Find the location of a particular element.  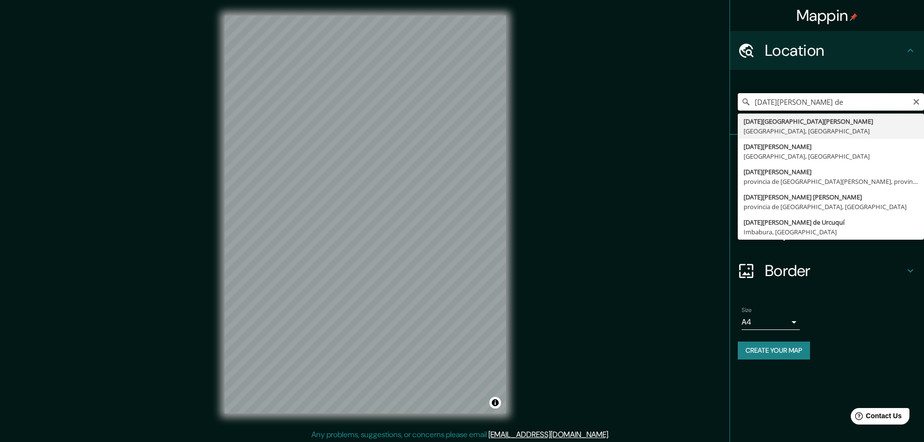

label: Size is located at coordinates (747, 310).